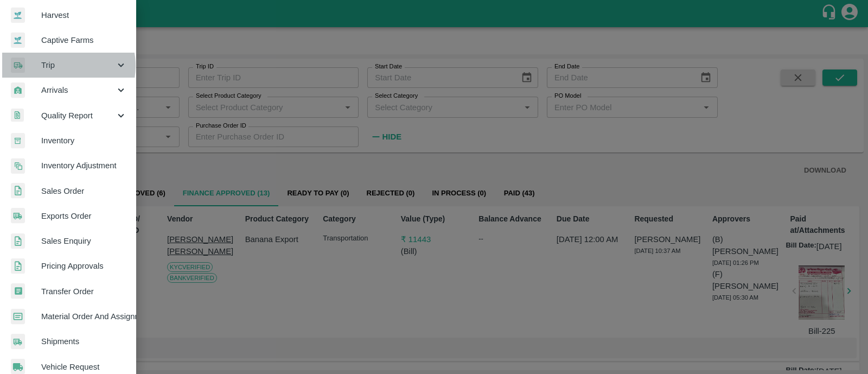 The image size is (868, 374). Describe the element at coordinates (84, 367) in the screenshot. I see `span: Vehicle Request` at that location.